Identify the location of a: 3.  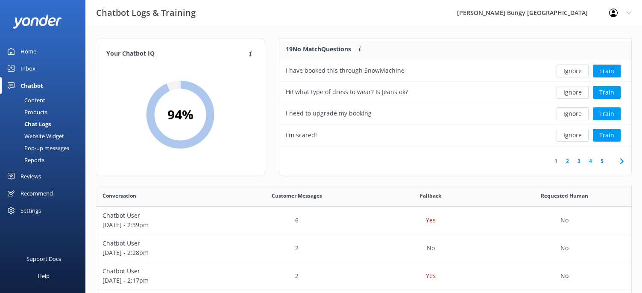
(579, 161).